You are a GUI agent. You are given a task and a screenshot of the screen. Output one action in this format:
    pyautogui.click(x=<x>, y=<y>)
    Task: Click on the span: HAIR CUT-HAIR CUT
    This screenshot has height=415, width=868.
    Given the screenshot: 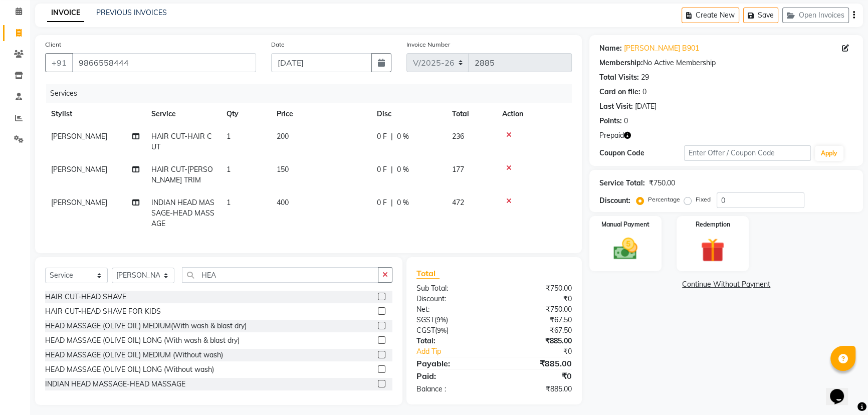 What is the action you would take?
    pyautogui.click(x=181, y=141)
    